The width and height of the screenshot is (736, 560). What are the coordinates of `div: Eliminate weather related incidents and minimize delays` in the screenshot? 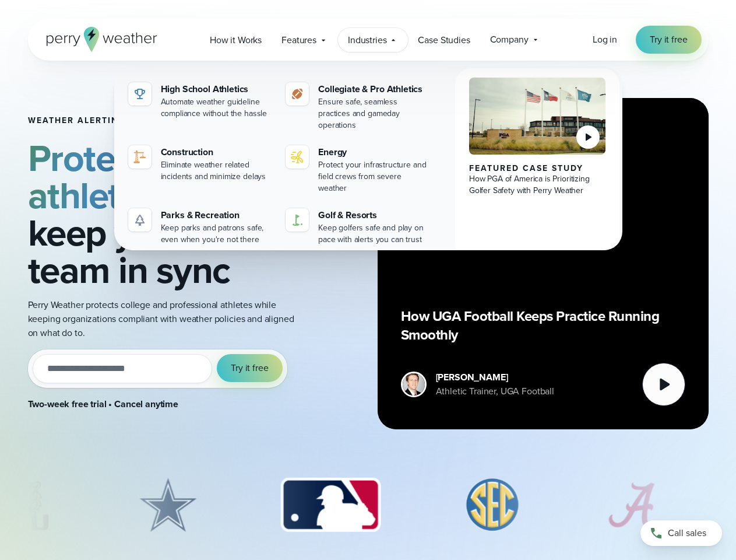 It's located at (216, 171).